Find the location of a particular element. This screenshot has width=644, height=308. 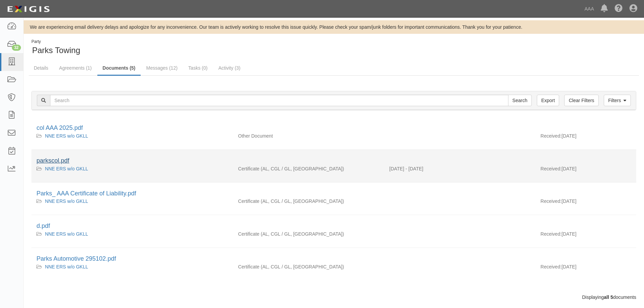

a: Parks Automotive 295102.pdf is located at coordinates (76, 258).